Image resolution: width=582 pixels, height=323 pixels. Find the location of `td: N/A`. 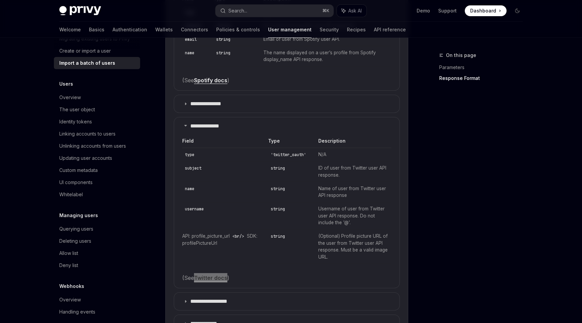

td: N/A is located at coordinates (352, 155).